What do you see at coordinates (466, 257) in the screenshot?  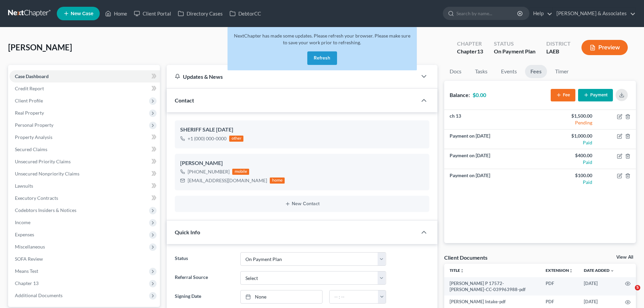 I see `div: Client Documents` at bounding box center [466, 257].